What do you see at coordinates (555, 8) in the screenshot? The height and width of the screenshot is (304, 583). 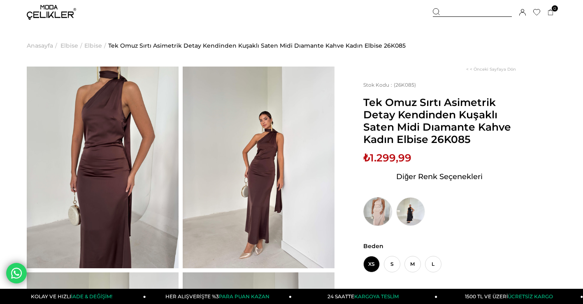 I see `span: 0` at bounding box center [555, 8].